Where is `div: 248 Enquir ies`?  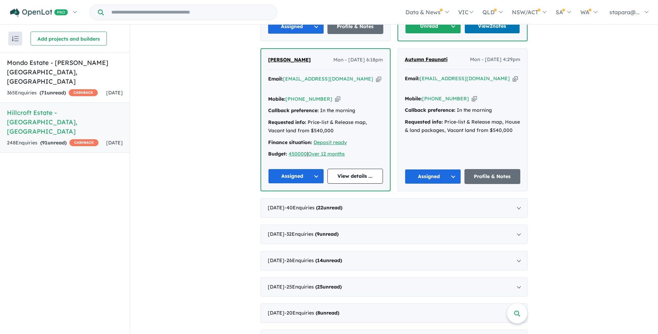 div: 248 Enquir ies is located at coordinates (53, 143).